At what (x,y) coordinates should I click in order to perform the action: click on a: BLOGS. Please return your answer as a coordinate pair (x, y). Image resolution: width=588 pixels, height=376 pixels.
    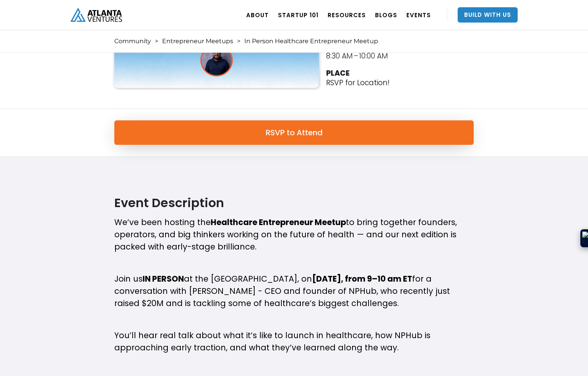
    Looking at the image, I should click on (386, 15).